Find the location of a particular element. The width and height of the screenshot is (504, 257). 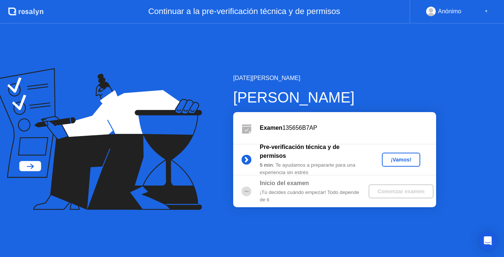

div: Anónimo is located at coordinates (449, 11).